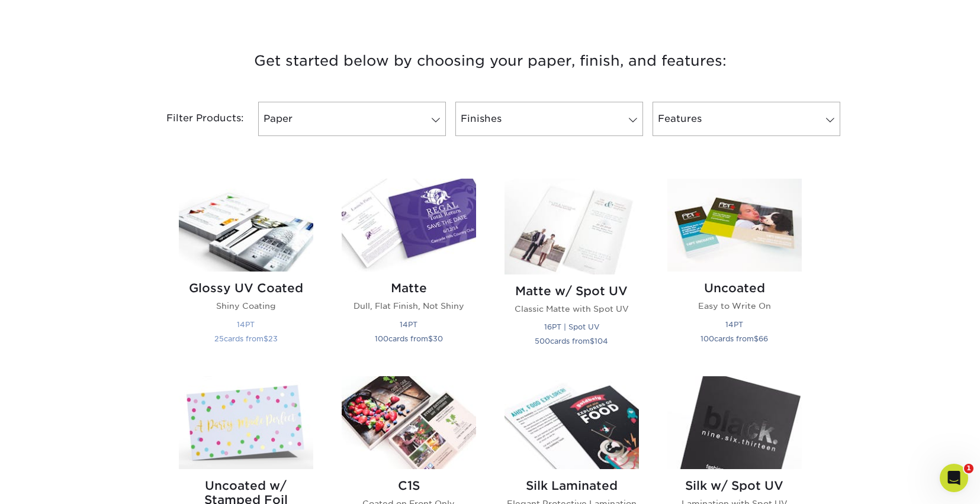 The width and height of the screenshot is (980, 504). What do you see at coordinates (571, 327) in the screenshot?
I see `small: 16PT | Spot UV` at bounding box center [571, 327].